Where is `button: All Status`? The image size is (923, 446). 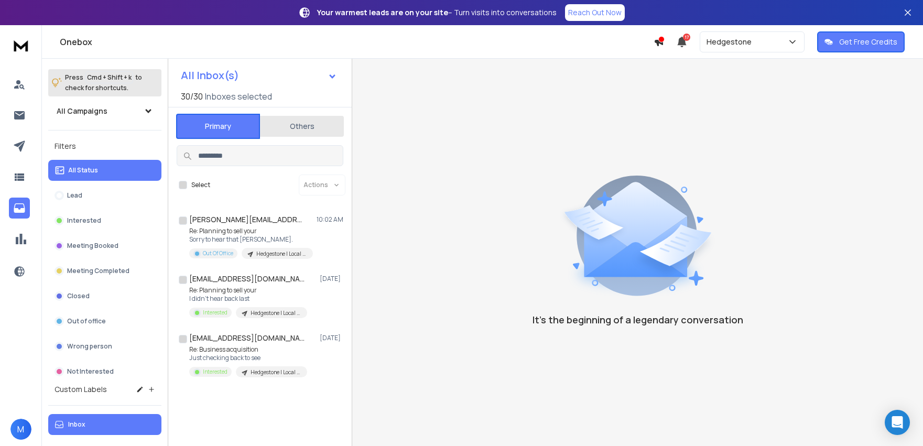
button: All Status is located at coordinates (105, 170).